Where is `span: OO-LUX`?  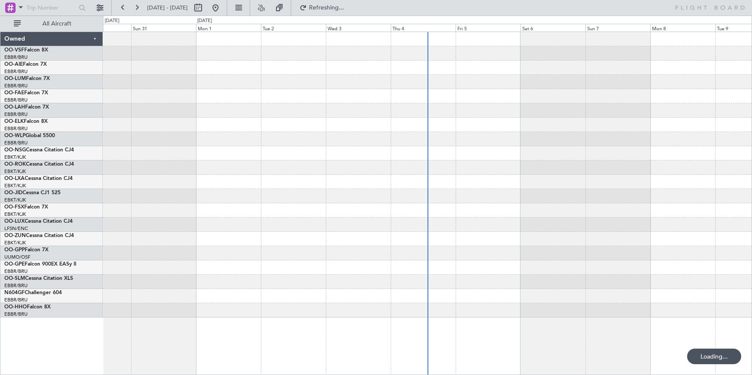 span: OO-LUX is located at coordinates (14, 221).